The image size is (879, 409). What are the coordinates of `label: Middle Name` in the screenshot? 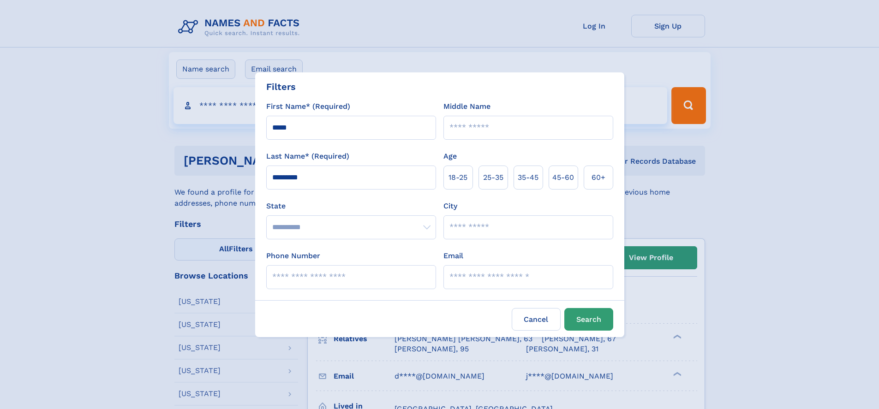 It's located at (467, 107).